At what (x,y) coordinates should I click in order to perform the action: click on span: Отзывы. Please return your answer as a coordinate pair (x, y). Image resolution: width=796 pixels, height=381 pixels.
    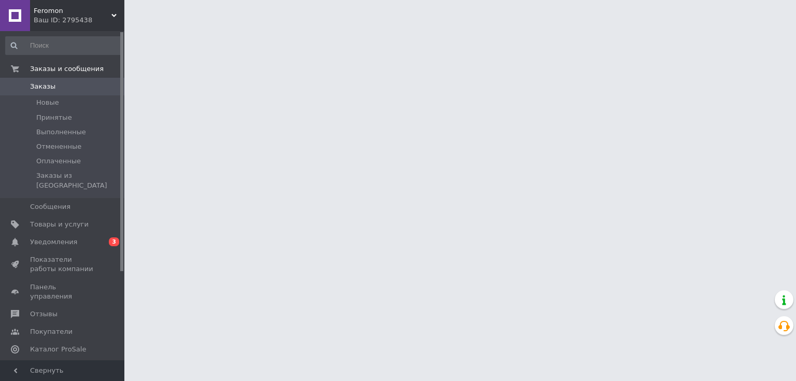
    Looking at the image, I should click on (44, 314).